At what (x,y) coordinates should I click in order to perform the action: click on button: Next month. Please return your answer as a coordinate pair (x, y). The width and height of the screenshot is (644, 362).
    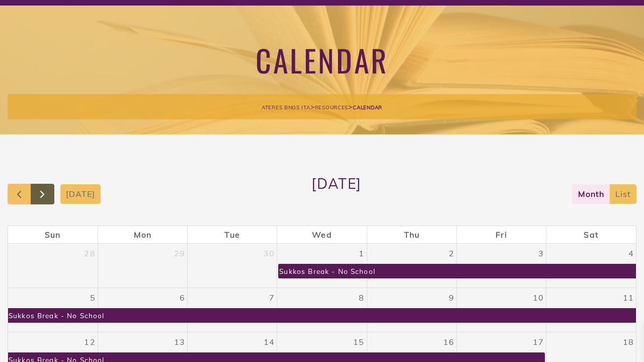
    Looking at the image, I should click on (43, 194).